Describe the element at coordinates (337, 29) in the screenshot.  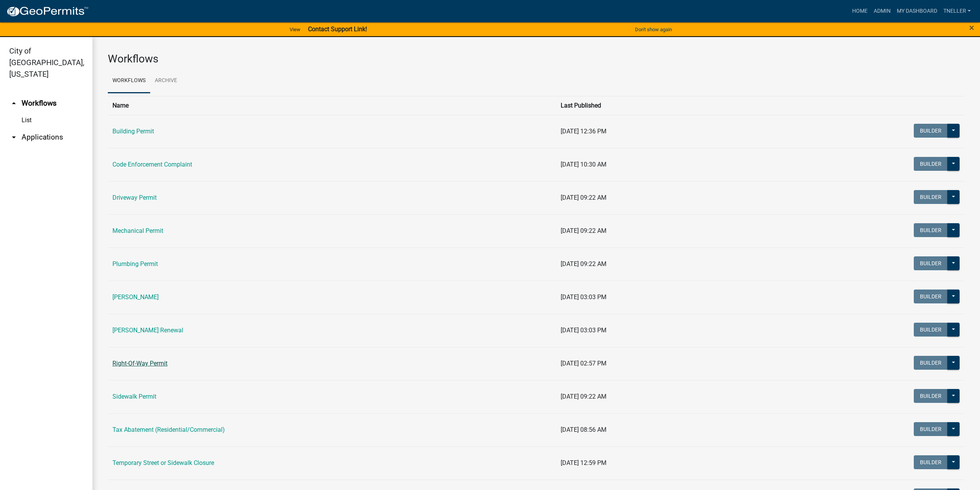
I see `strong: Contact Support Link!` at that location.